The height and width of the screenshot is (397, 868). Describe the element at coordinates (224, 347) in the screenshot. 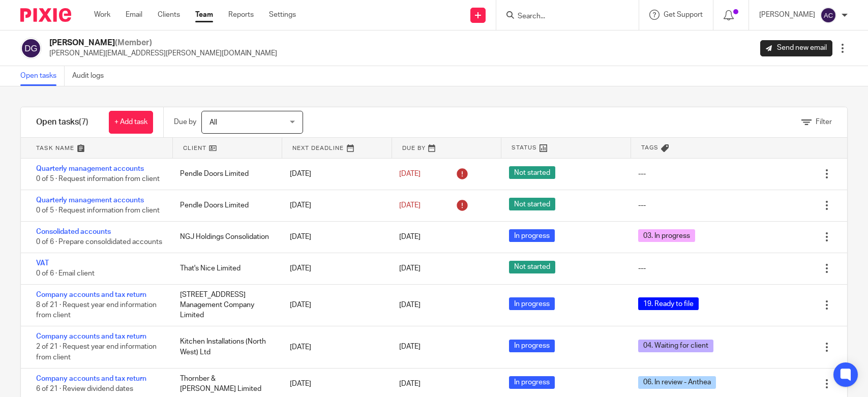

I see `div: Kitchen Installations (North West) Ltd` at that location.